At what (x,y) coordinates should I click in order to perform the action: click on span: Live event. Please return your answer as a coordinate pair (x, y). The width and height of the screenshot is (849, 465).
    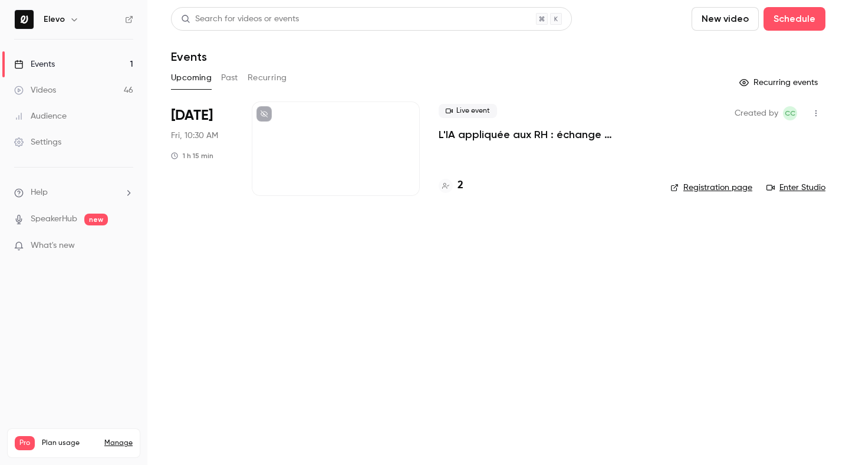
    Looking at the image, I should click on (468, 111).